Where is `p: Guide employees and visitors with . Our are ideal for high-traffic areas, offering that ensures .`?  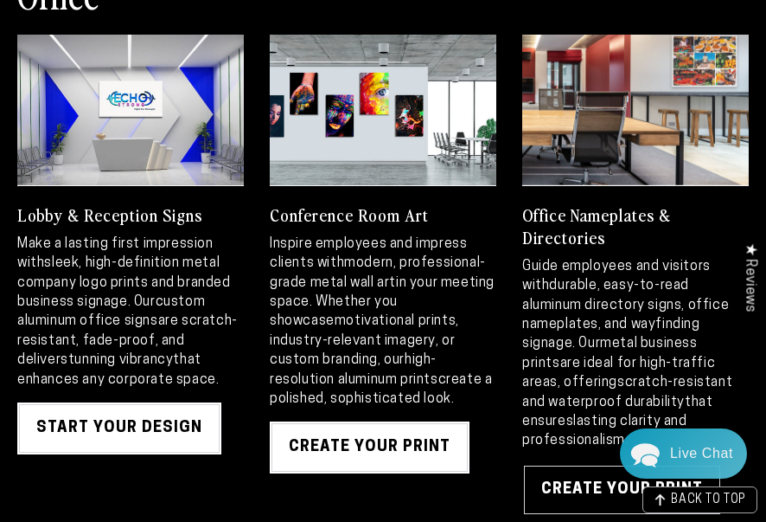 p: Guide employees and visitors with . Our are ideal for high-traffic areas, offering that ensures . is located at coordinates (636, 354).